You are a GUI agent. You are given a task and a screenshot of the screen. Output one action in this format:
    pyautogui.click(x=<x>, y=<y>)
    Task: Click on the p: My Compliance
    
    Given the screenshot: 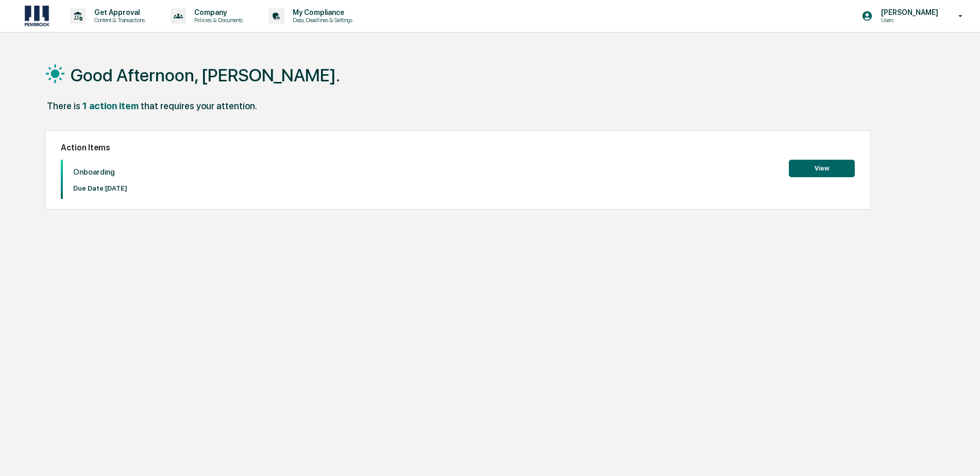 What is the action you would take?
    pyautogui.click(x=321, y=12)
    